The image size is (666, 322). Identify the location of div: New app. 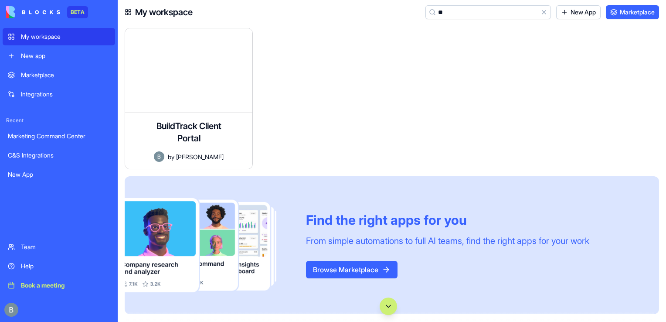
(65, 56).